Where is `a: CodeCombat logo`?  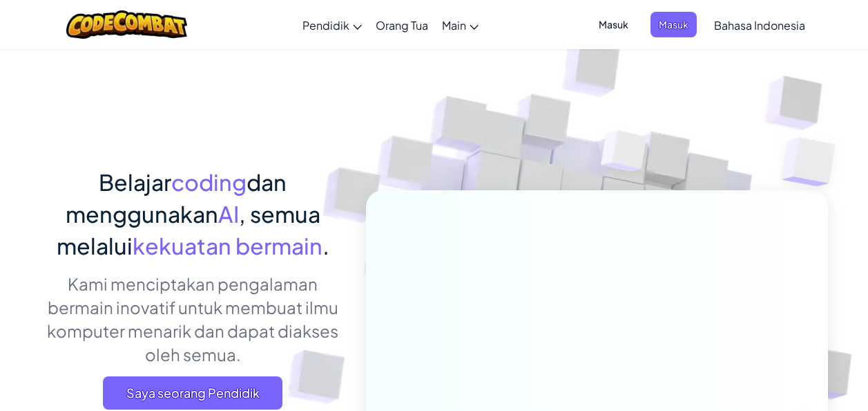
a: CodeCombat logo is located at coordinates (127, 24).